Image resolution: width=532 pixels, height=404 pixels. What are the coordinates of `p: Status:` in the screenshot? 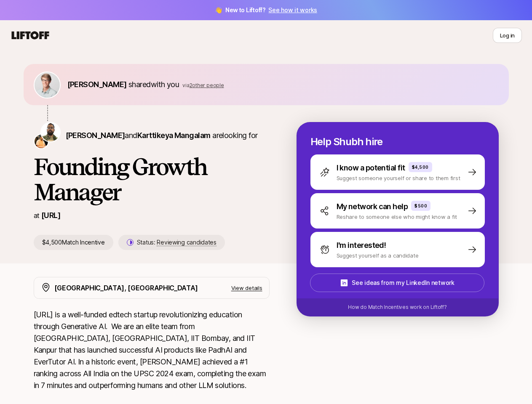 It's located at (177, 242).